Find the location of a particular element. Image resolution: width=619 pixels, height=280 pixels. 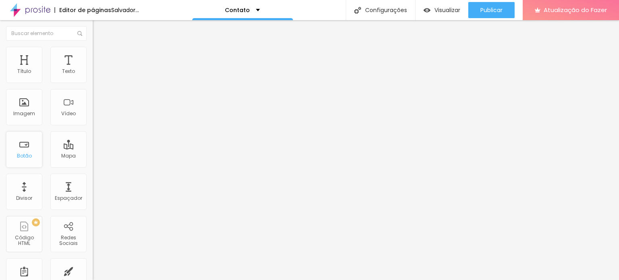

font: Código HTML is located at coordinates (24, 240).